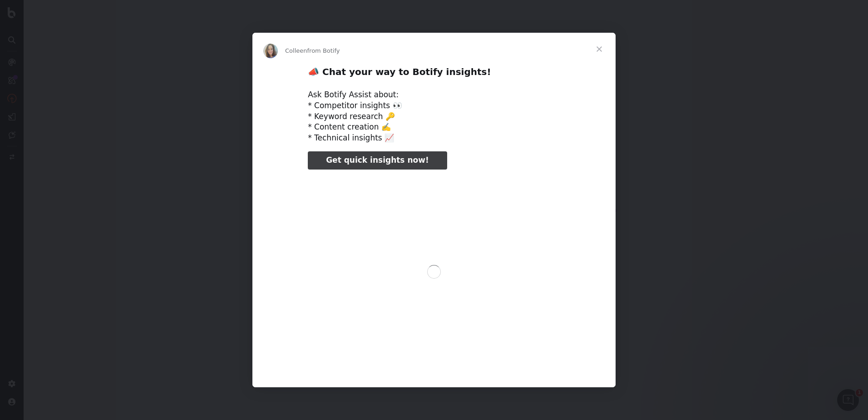 Image resolution: width=868 pixels, height=420 pixels. What do you see at coordinates (434, 74) in the screenshot?
I see `h2: 📣 Chat your way to Botify insights!` at bounding box center [434, 74].